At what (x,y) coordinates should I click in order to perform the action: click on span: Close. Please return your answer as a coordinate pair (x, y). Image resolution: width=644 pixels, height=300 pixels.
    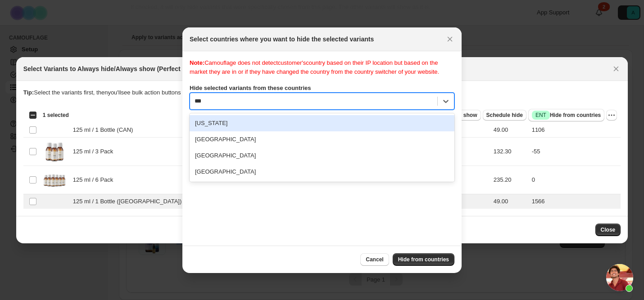
    Looking at the image, I should click on (608, 230).